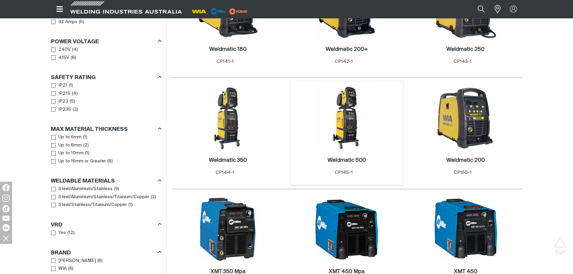 Image resolution: width=573 pixels, height=274 pixels. Describe the element at coordinates (347, 49) in the screenshot. I see `h2: Weldmatic 200+` at that location.